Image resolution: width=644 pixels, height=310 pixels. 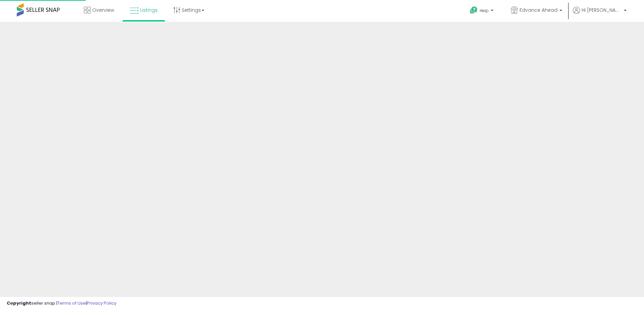 I want to click on a: Help, so click(x=482, y=11).